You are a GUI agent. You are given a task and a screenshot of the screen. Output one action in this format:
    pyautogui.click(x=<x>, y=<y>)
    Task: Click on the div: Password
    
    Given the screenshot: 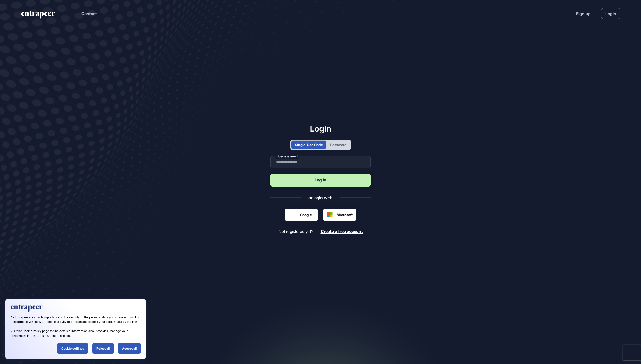 What is the action you would take?
    pyautogui.click(x=338, y=145)
    